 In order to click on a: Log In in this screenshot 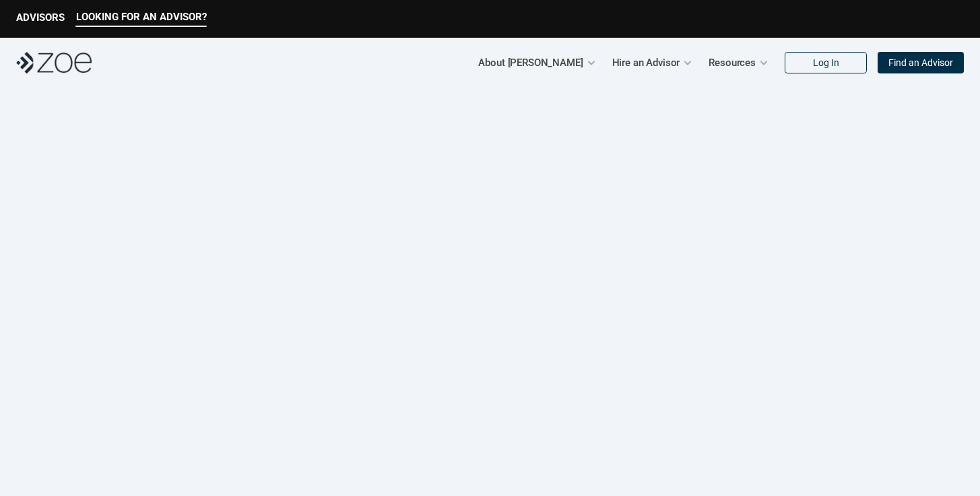, I will do `click(826, 62)`.